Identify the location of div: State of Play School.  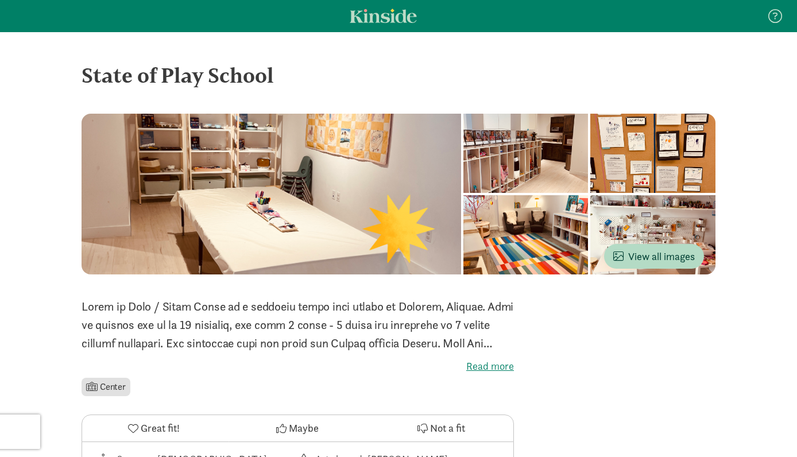
(398, 75).